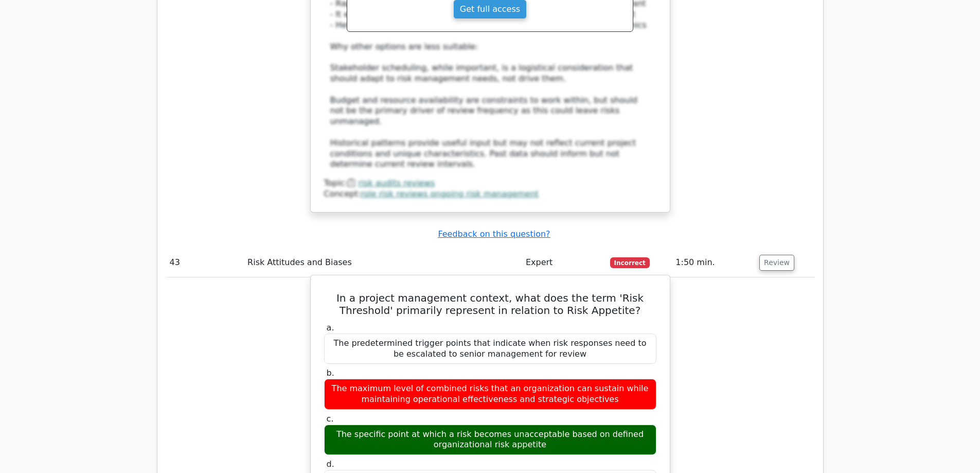 This screenshot has width=980, height=473. What do you see at coordinates (777, 263) in the screenshot?
I see `button: Review` at bounding box center [777, 263].